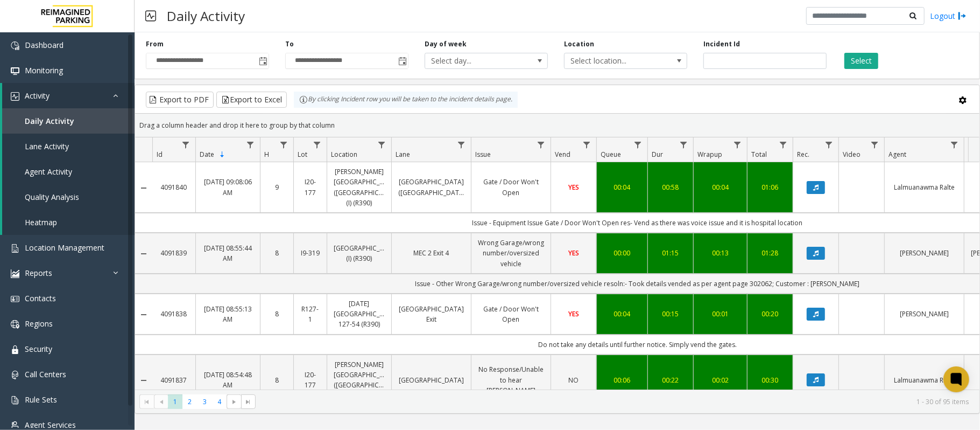 The image size is (980, 430). Describe the element at coordinates (622, 187) in the screenshot. I see `a: 00:04` at that location.